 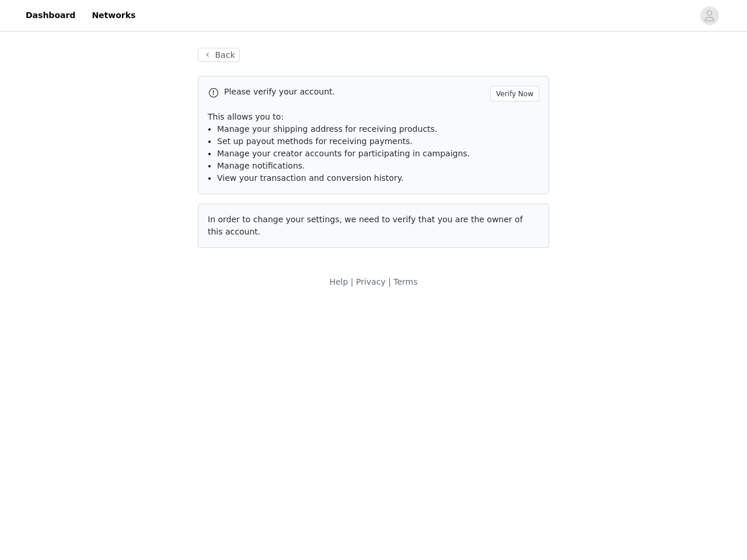 What do you see at coordinates (338, 282) in the screenshot?
I see `a: Help` at bounding box center [338, 282].